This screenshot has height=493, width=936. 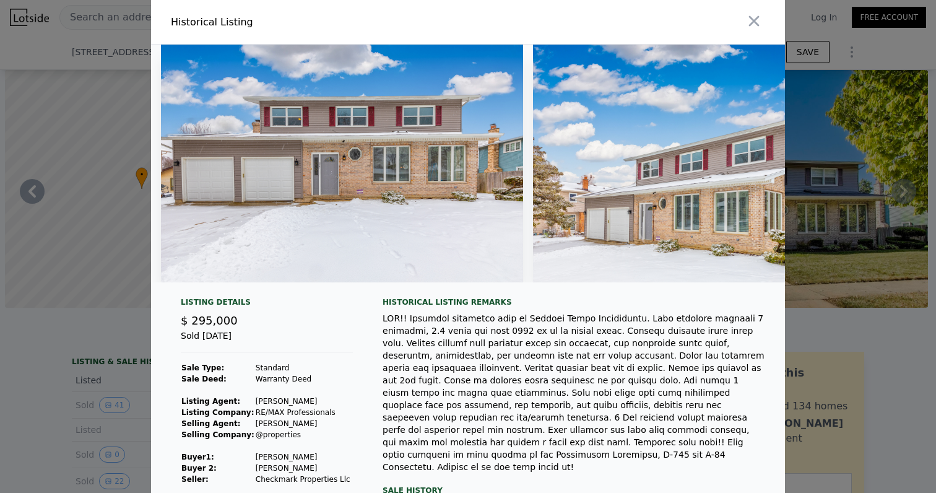 I want to click on strong: Selling Company:, so click(x=218, y=435).